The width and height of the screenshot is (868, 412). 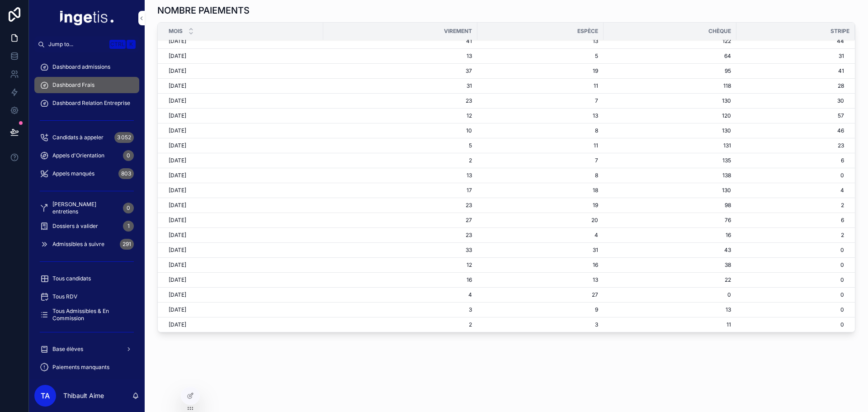 I want to click on td: 118, so click(x=670, y=86).